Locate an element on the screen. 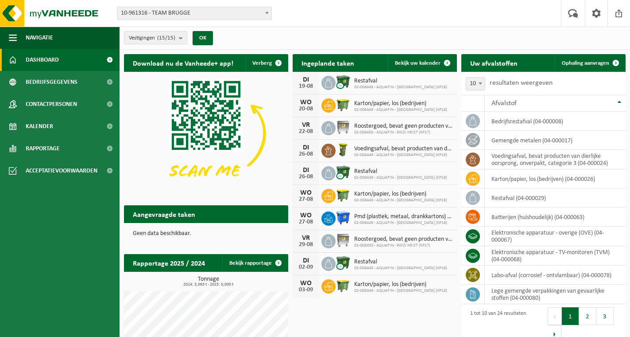  span: Navigatie is located at coordinates (39, 38).